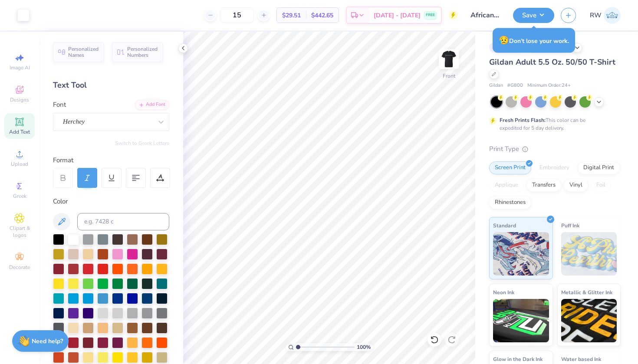 The height and width of the screenshot is (364, 638). Describe the element at coordinates (518, 359) in the screenshot. I see `span: Glow in the Dark Ink` at that location.